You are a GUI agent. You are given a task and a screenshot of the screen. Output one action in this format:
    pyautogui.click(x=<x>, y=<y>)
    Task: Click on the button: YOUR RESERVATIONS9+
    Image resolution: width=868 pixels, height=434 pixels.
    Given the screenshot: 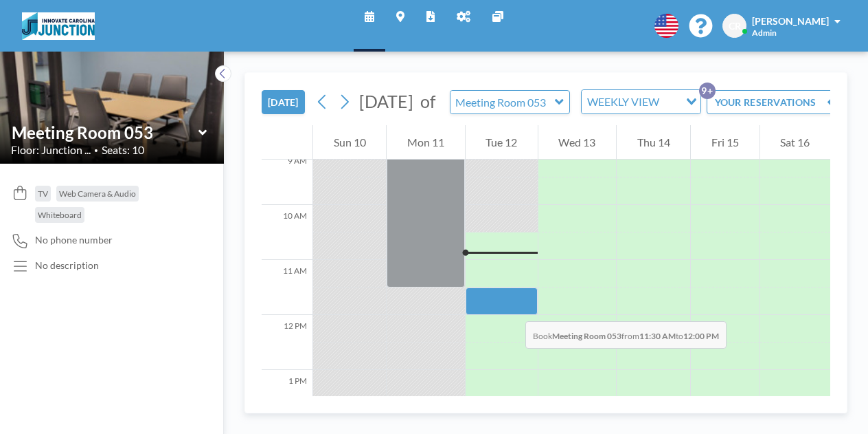 What is the action you would take?
    pyautogui.click(x=775, y=102)
    